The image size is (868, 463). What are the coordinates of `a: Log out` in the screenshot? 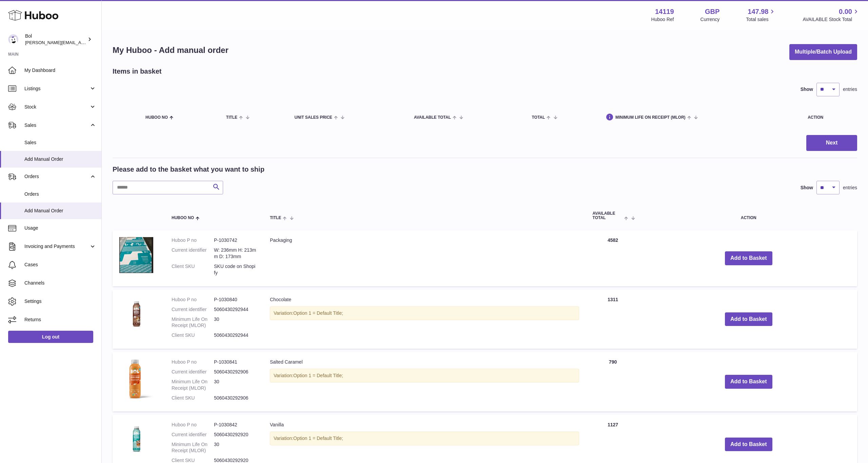 It's located at (51, 337).